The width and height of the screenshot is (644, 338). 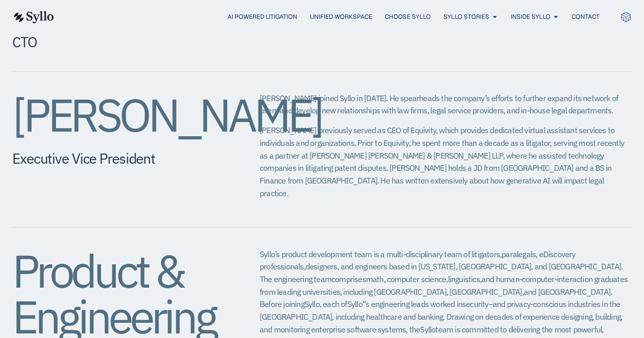 What do you see at coordinates (33, 17) in the screenshot?
I see `img: syllo` at bounding box center [33, 17].